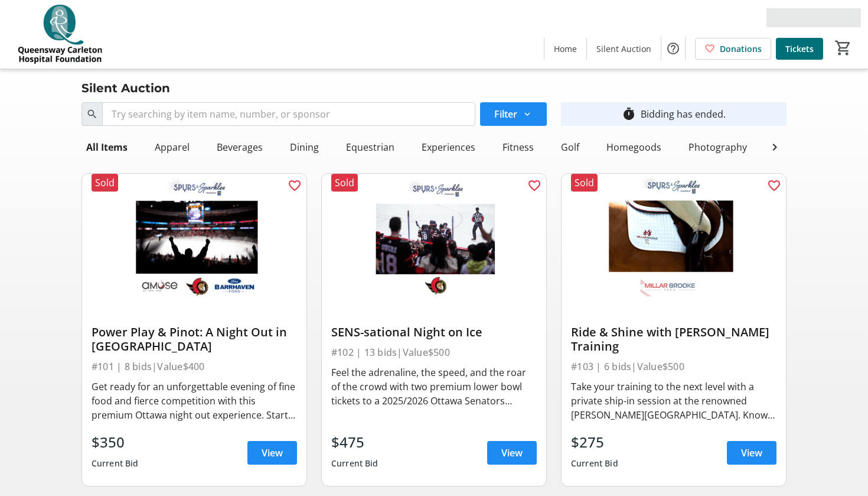 The width and height of the screenshot is (868, 496). What do you see at coordinates (733, 49) in the screenshot?
I see `a: Donations` at bounding box center [733, 49].